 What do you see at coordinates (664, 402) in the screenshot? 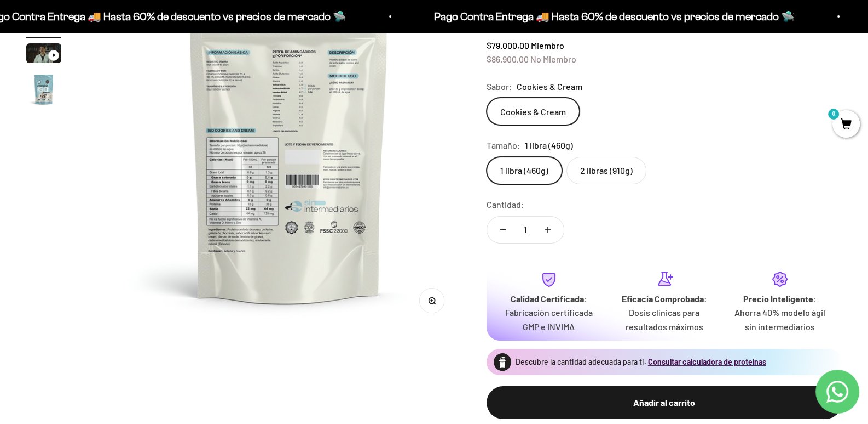
I see `button: Añadir al carrito` at bounding box center [664, 402].